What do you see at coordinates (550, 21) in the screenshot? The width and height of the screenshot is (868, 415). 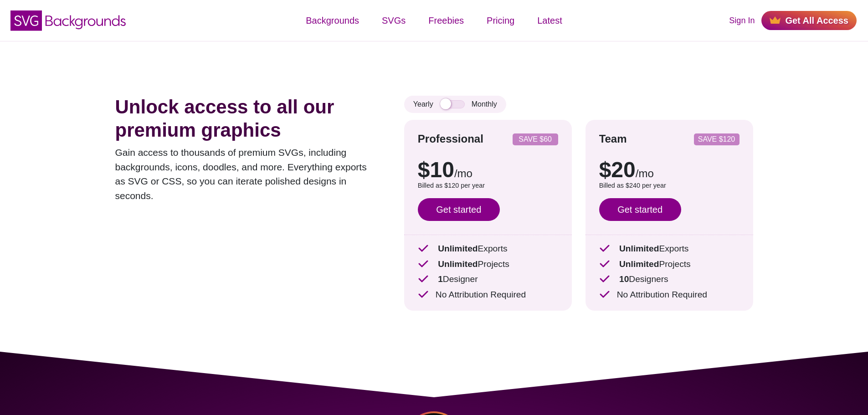 I see `a: Latest` at bounding box center [550, 21].